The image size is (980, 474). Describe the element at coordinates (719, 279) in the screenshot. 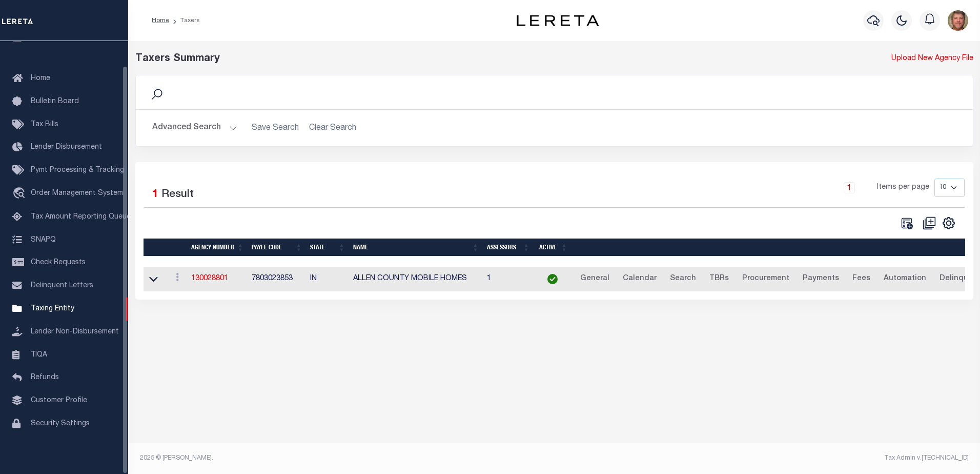

I see `a: TBRs` at that location.